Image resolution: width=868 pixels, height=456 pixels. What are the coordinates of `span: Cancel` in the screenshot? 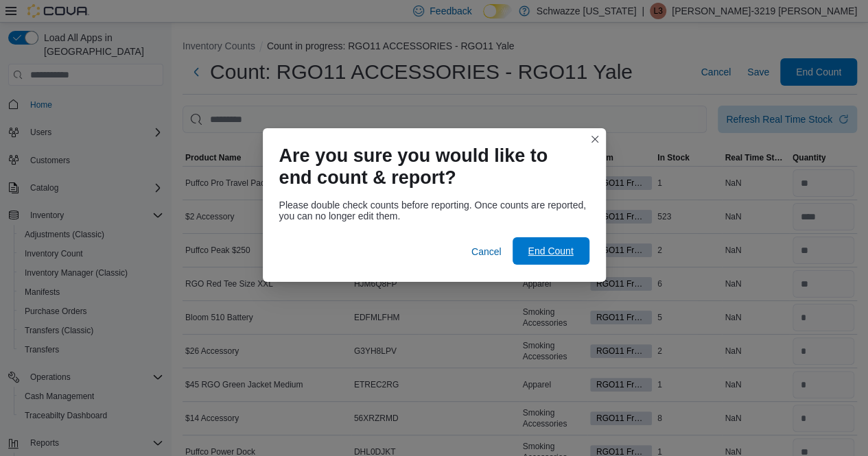 It's located at (487, 252).